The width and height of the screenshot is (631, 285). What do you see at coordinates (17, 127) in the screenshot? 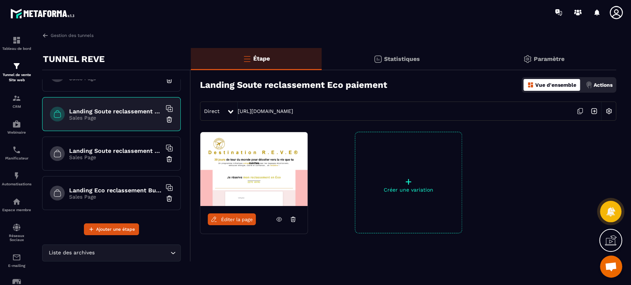
I see `a: automationsautomationsWebinaire` at bounding box center [17, 127].